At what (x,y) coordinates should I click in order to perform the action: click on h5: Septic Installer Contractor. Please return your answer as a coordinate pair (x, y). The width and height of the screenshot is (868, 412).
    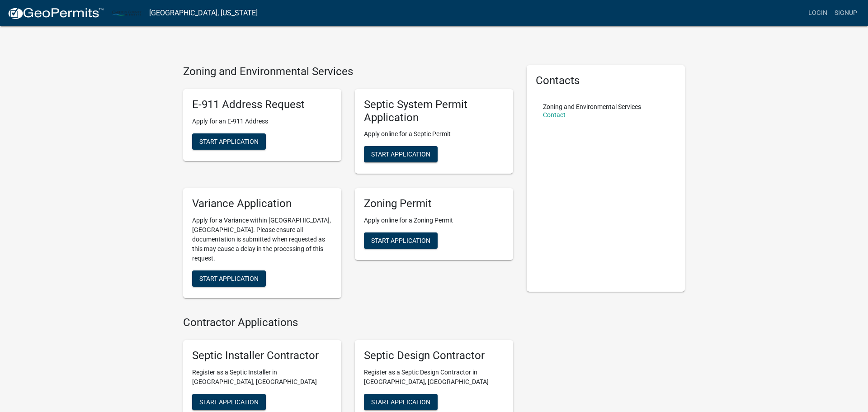
    Looking at the image, I should click on (262, 356).